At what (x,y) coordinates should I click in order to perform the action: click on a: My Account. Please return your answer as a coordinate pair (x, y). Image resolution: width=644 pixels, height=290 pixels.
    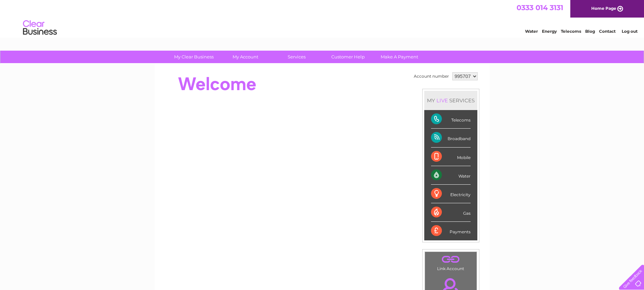
    Looking at the image, I should click on (245, 57).